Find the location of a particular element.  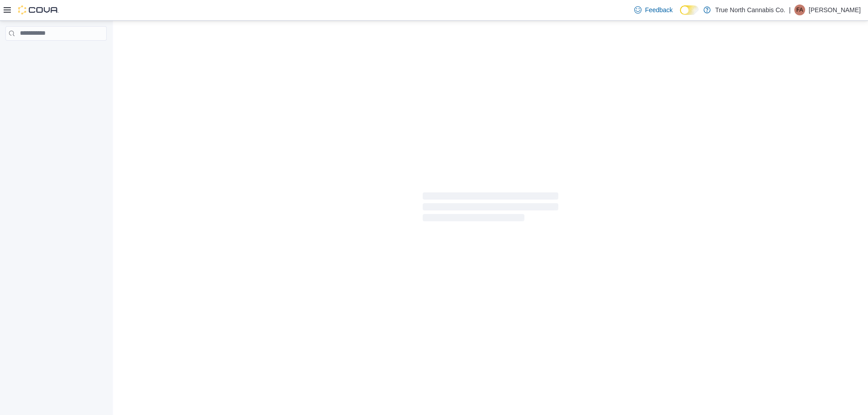

div: Felicia-Ann Gagner is located at coordinates (800, 10).